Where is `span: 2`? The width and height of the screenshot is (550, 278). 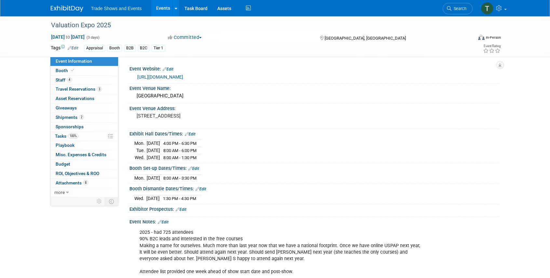
span: 2 is located at coordinates (81, 117).